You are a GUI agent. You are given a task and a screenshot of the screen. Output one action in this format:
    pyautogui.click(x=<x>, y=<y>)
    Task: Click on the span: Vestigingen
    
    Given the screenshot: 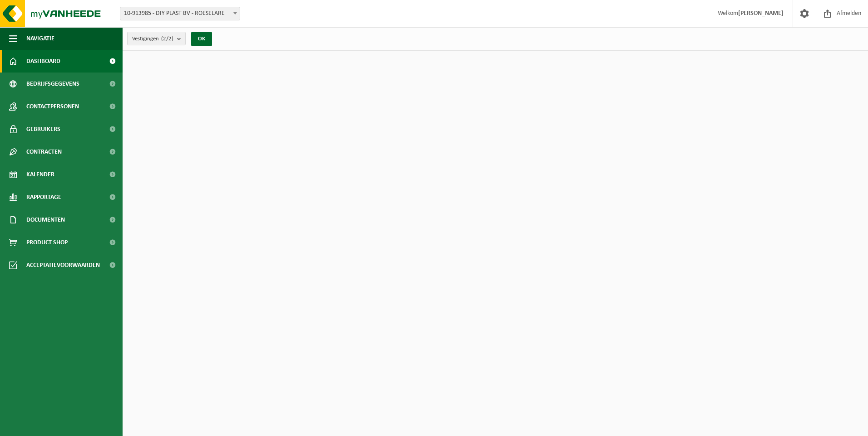 What is the action you would take?
    pyautogui.click(x=152, y=39)
    